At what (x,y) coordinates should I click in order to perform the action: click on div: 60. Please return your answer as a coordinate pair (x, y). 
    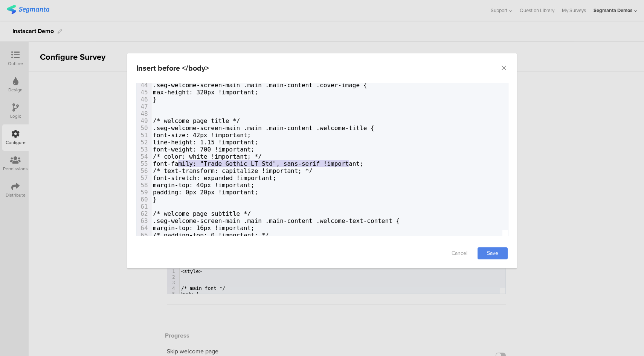
    Looking at the image, I should click on (144, 199).